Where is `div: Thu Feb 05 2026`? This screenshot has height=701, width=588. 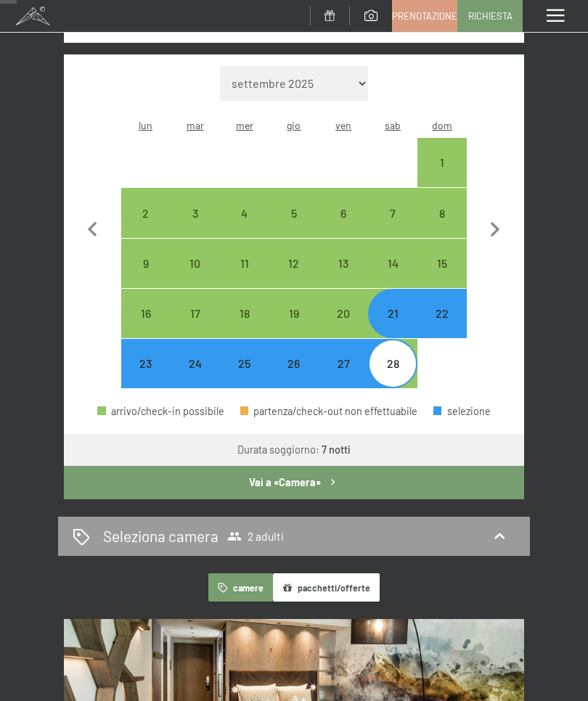
div: Thu Feb 05 2026 is located at coordinates (294, 213).